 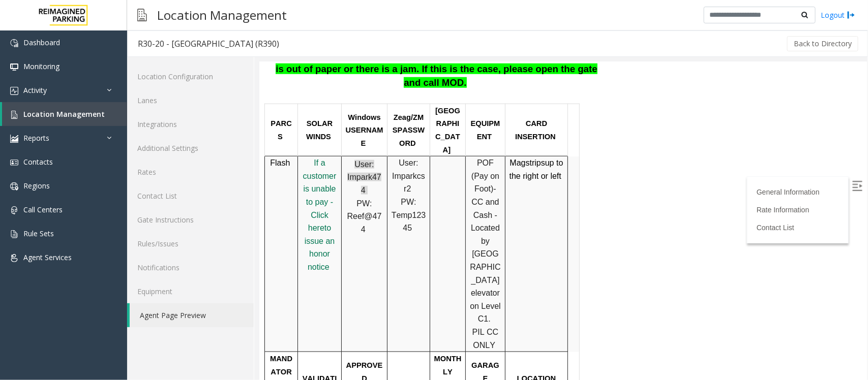 I want to click on span: -CC and Cash -, so click(x=226, y=140).